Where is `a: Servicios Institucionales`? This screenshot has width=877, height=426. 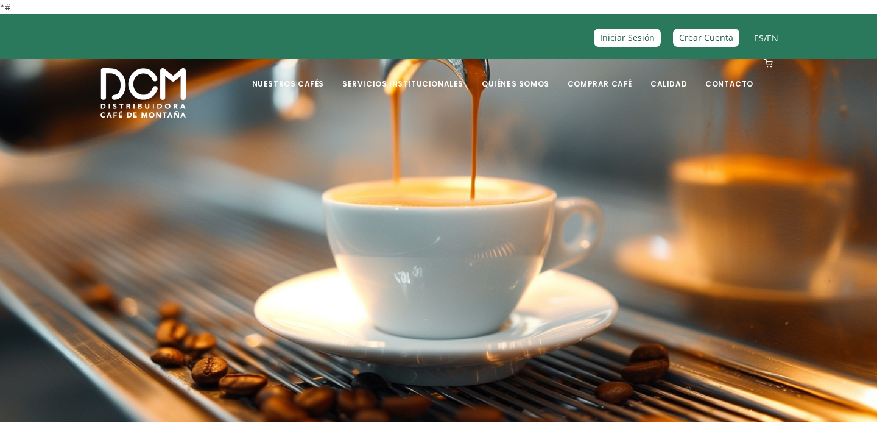 a: Servicios Institucionales is located at coordinates (402, 74).